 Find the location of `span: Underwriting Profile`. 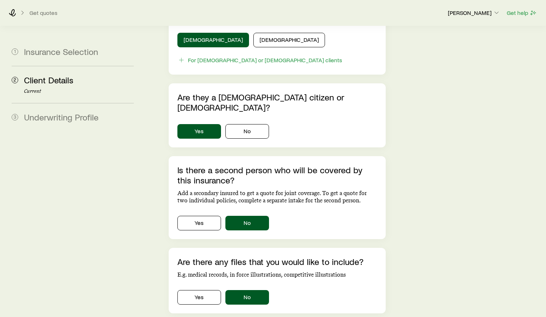

span: Underwriting Profile is located at coordinates (61, 117).